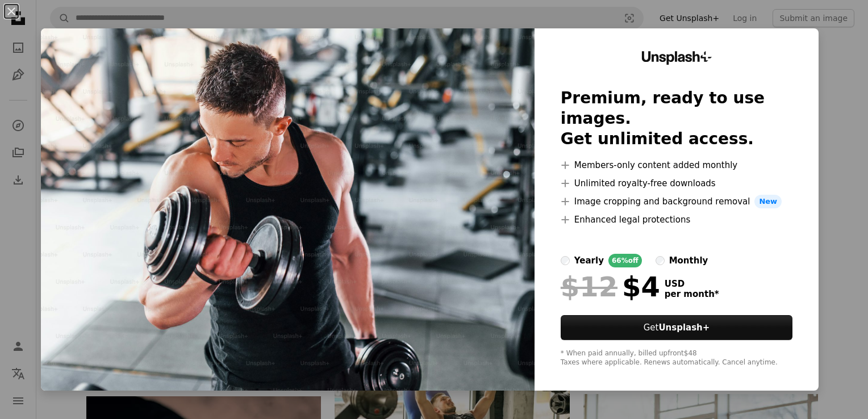 The height and width of the screenshot is (419, 868). Describe the element at coordinates (565, 261) in the screenshot. I see `input: yearly66%off` at that location.